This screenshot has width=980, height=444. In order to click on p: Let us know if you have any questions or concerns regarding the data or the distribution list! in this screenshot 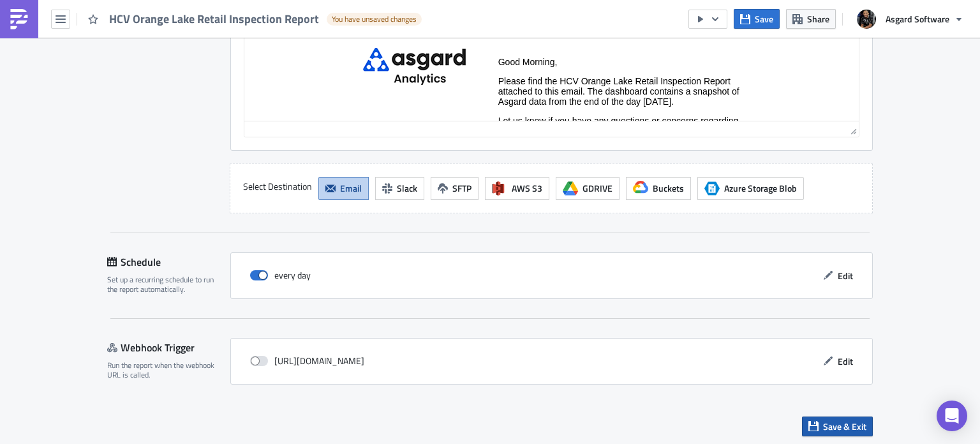, I will do `click(375, 123)`.